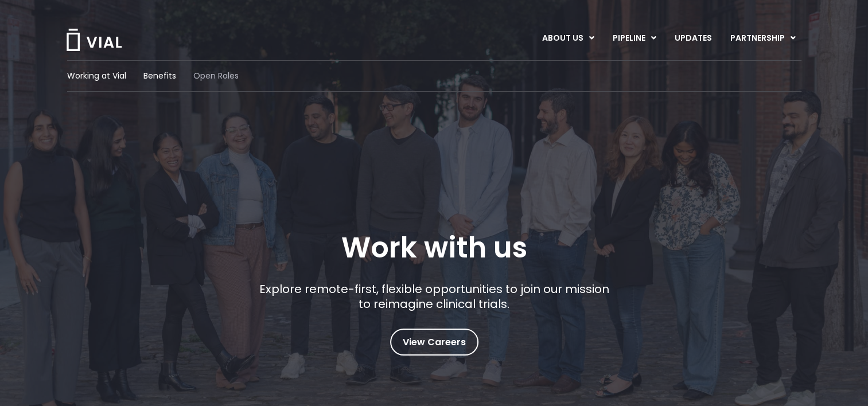  Describe the element at coordinates (96, 75) in the screenshot. I see `span: Working at Vial` at that location.